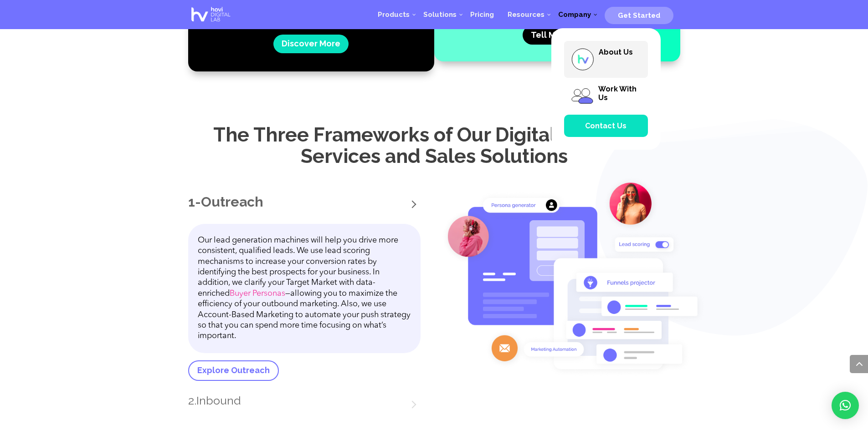  I want to click on span: Solutions, so click(440, 15).